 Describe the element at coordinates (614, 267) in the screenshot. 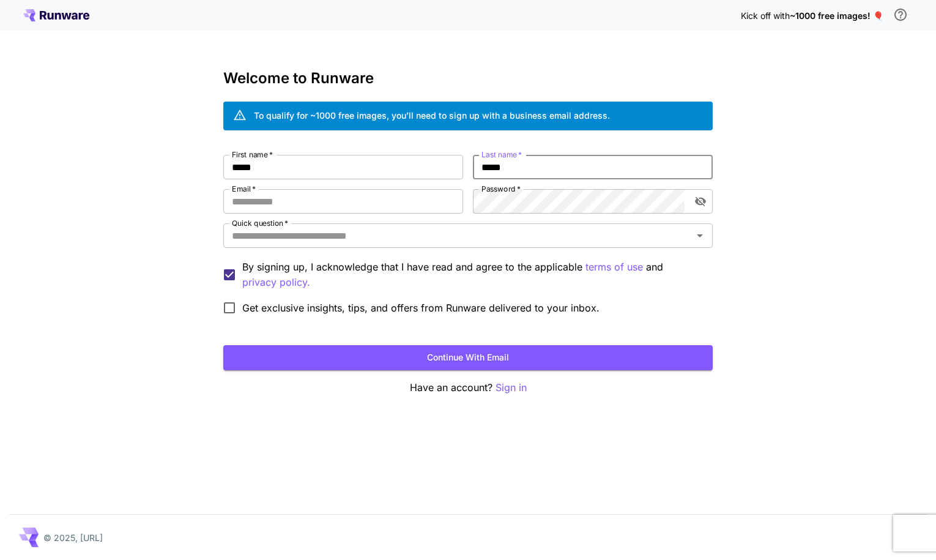

I see `p: terms of use` at that location.